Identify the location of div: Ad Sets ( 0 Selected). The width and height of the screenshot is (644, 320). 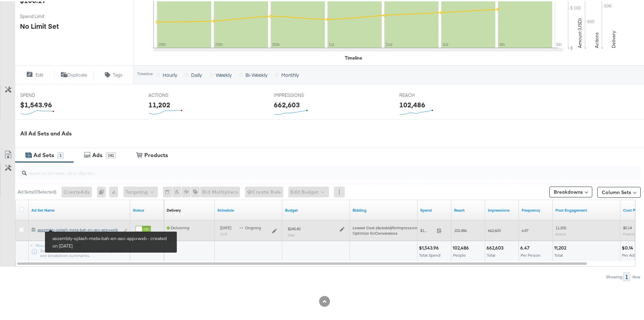
(37, 190).